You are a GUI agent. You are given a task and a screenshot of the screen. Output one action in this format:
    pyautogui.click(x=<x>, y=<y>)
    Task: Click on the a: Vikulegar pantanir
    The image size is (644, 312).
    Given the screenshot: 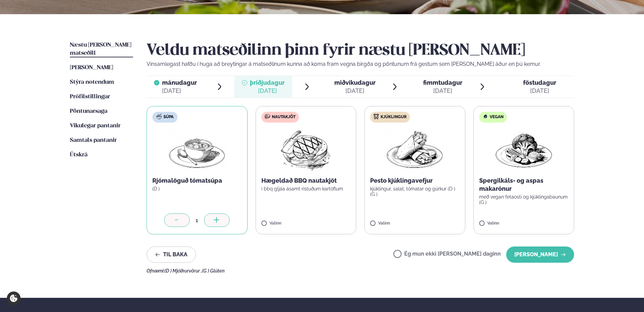 What is the action you would take?
    pyautogui.click(x=95, y=126)
    